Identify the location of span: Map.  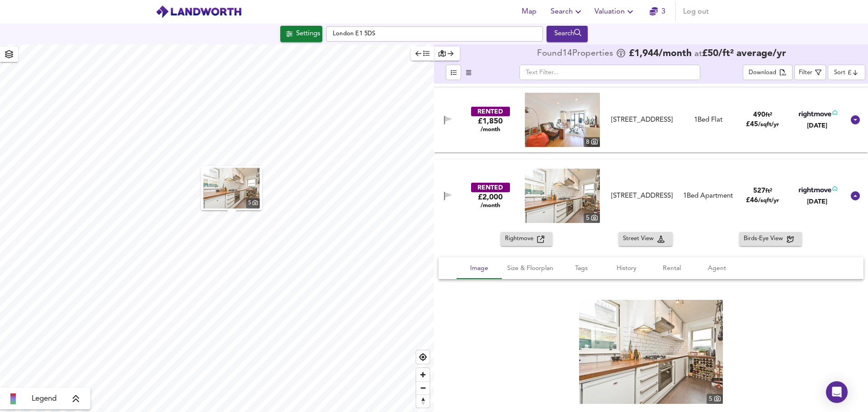
(529, 12).